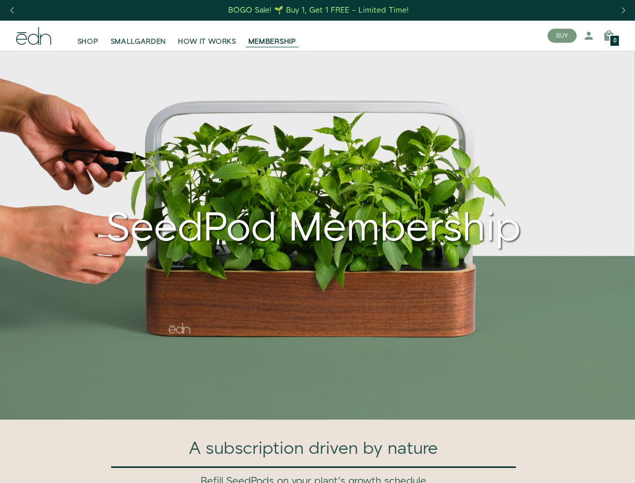 The image size is (635, 483). Describe the element at coordinates (313, 217) in the screenshot. I see `div: SeedPod Membership` at that location.